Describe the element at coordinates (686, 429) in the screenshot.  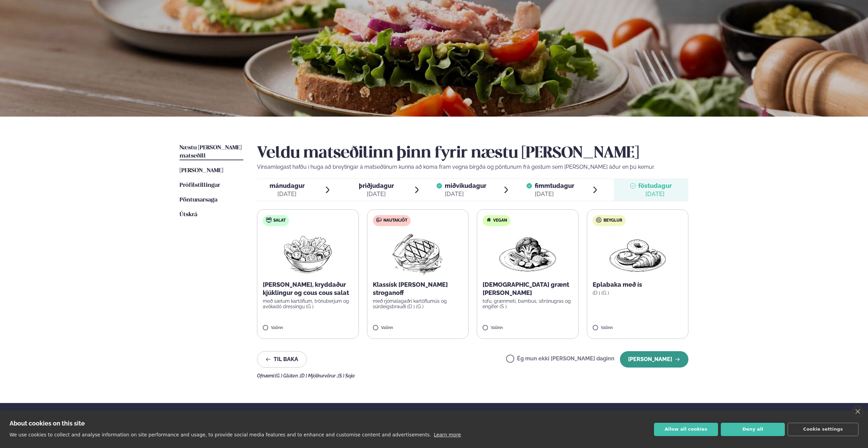
I see `button: Allow all cookies` at that location.